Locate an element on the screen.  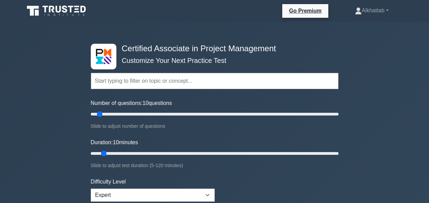
input: Start typing to filter on topic or concept... is located at coordinates (215, 81).